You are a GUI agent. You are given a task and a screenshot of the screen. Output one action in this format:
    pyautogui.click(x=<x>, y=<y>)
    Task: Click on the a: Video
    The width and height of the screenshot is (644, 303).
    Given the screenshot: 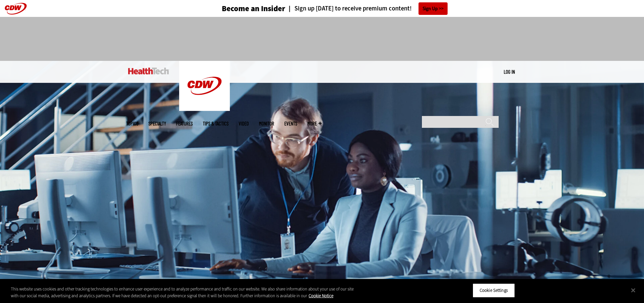 What is the action you would take?
    pyautogui.click(x=244, y=123)
    